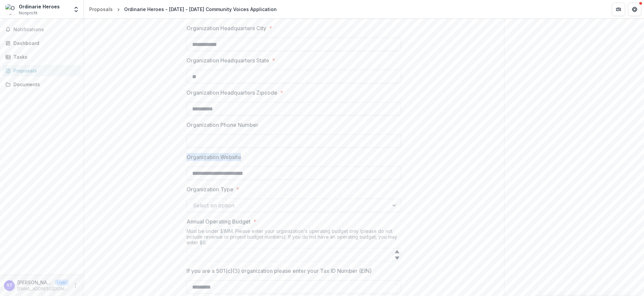 The image size is (644, 296). I want to click on p: Organization Phone Number, so click(222, 125).